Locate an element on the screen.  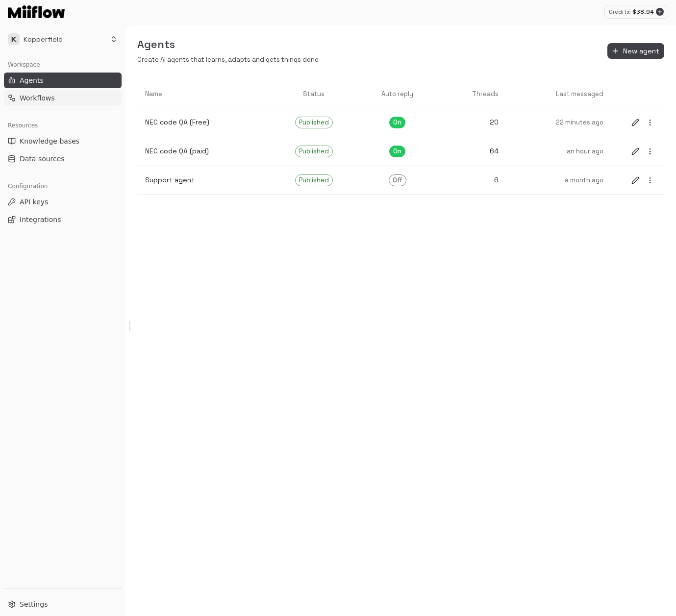
img: Logo is located at coordinates (36, 12).